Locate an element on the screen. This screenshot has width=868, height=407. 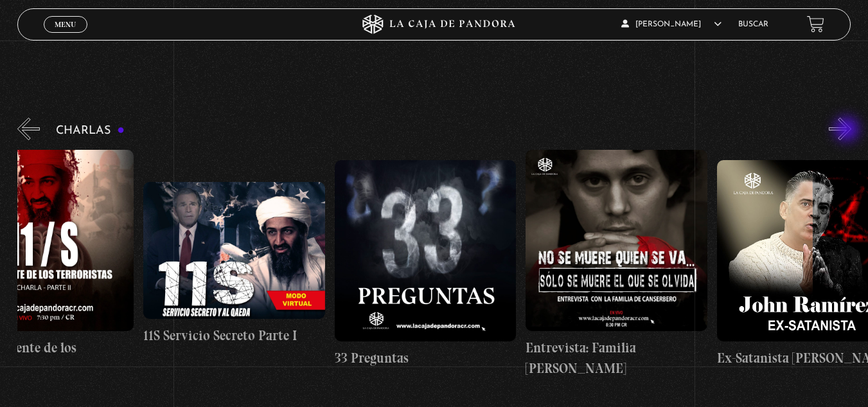
h4: 33 Preguntas is located at coordinates (425, 358).